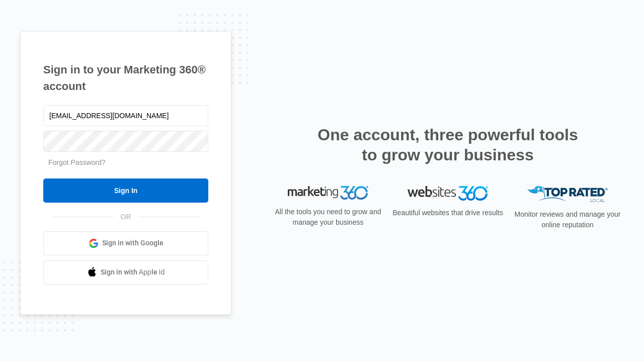 The image size is (644, 362). What do you see at coordinates (327, 217) in the screenshot?
I see `p: All the tools you need to grow and manage your business` at bounding box center [327, 217].